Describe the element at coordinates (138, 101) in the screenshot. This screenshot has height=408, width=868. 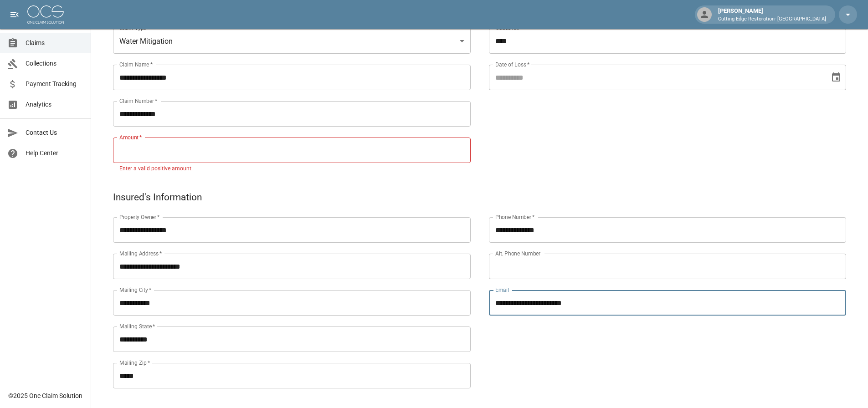
I see `label: Claim Number` at that location.